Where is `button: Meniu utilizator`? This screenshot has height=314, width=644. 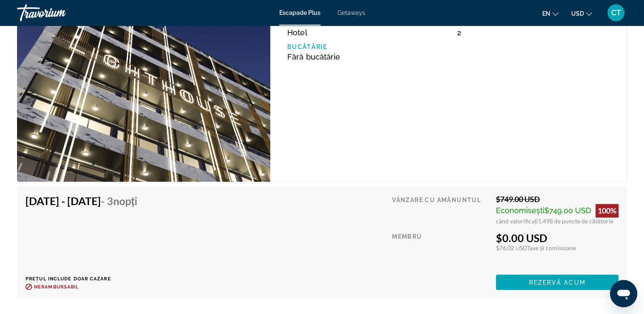
button: Meniu utilizator is located at coordinates (616, 12).